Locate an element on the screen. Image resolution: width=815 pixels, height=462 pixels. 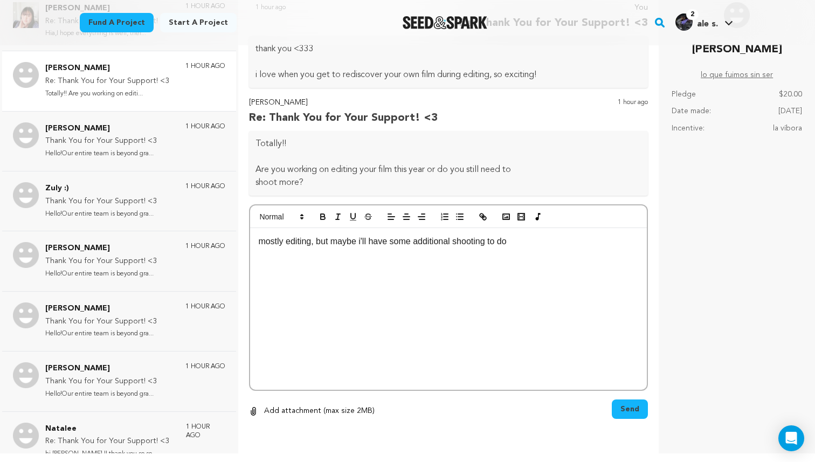
div: Open Intercom Messenger is located at coordinates (792, 438).